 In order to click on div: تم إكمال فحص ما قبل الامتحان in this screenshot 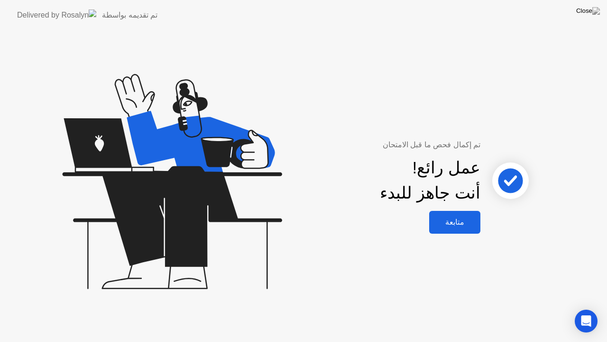, I will do `click(383, 145)`.